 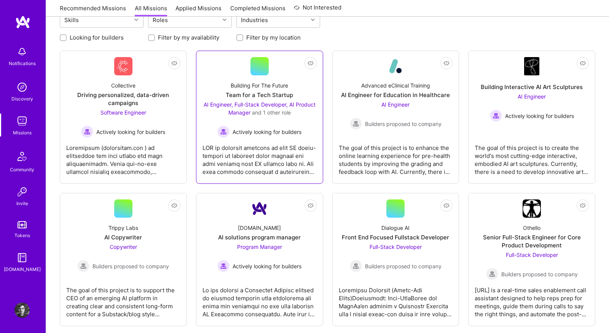 I want to click on a: Recommended Missions, so click(x=93, y=10).